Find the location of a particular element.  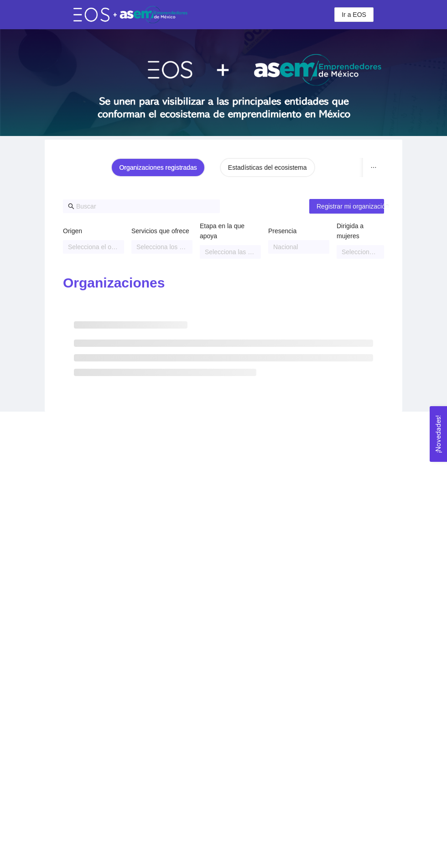

span: ellipsis is located at coordinates (373, 167).